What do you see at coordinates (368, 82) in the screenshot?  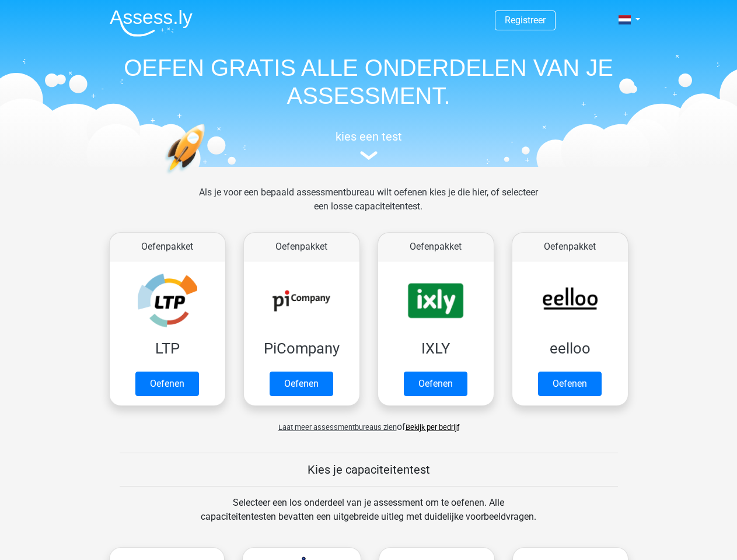 I see `h1: OEFEN GRATIS ALLE ONDERDELEN VAN JE ASSESSMENT.` at bounding box center [368, 82].